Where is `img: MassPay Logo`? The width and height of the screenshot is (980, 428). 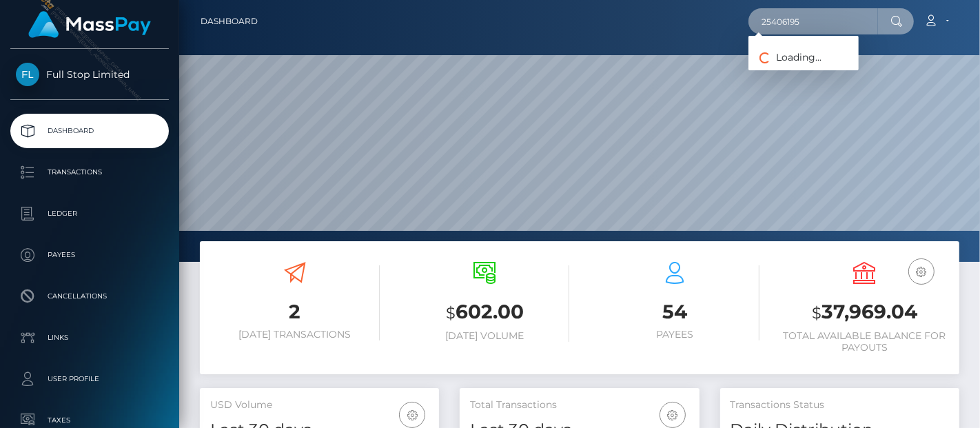
img: MassPay Logo is located at coordinates (89, 24).